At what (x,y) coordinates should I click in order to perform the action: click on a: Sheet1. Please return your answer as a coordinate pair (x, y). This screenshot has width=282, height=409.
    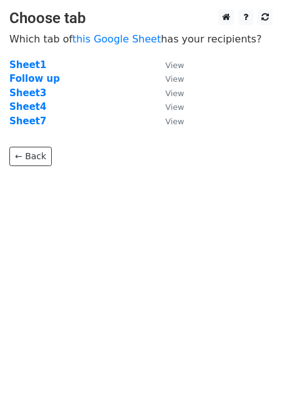
    Looking at the image, I should click on (27, 65).